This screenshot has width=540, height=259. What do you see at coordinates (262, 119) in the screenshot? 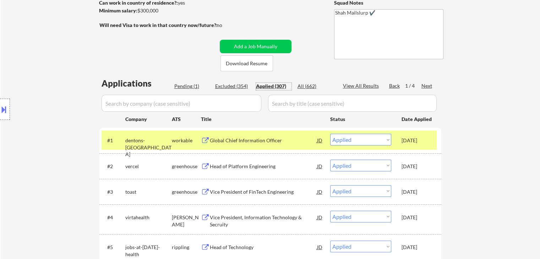
I see `div: Title` at bounding box center [262, 119].